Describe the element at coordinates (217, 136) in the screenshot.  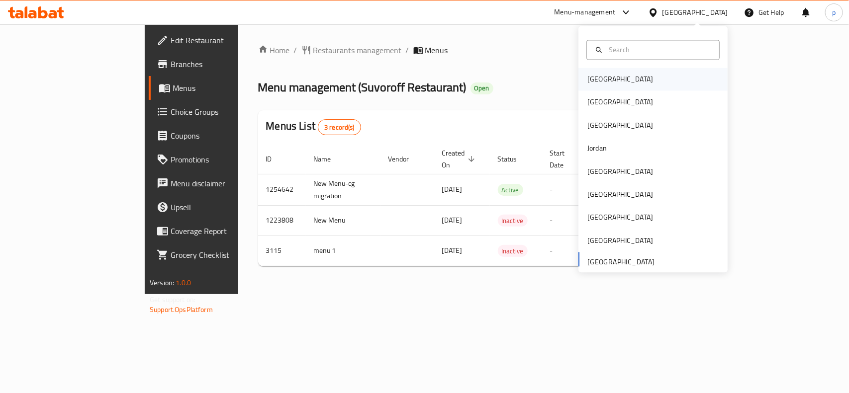
I see `a: Coupons` at that location.